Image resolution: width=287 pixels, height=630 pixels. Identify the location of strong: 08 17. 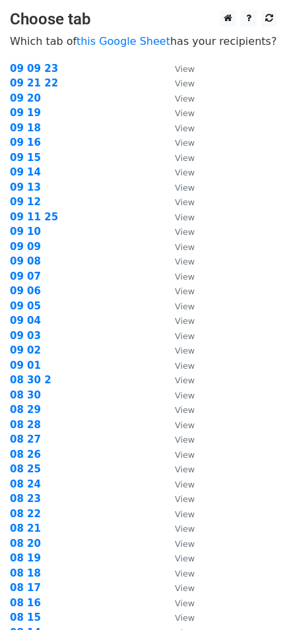
(25, 588).